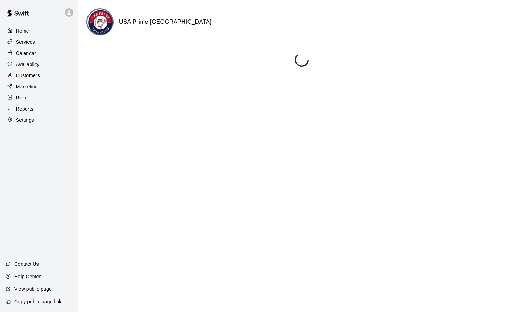 This screenshot has height=312, width=525. Describe the element at coordinates (39, 98) in the screenshot. I see `a: Retail` at that location.